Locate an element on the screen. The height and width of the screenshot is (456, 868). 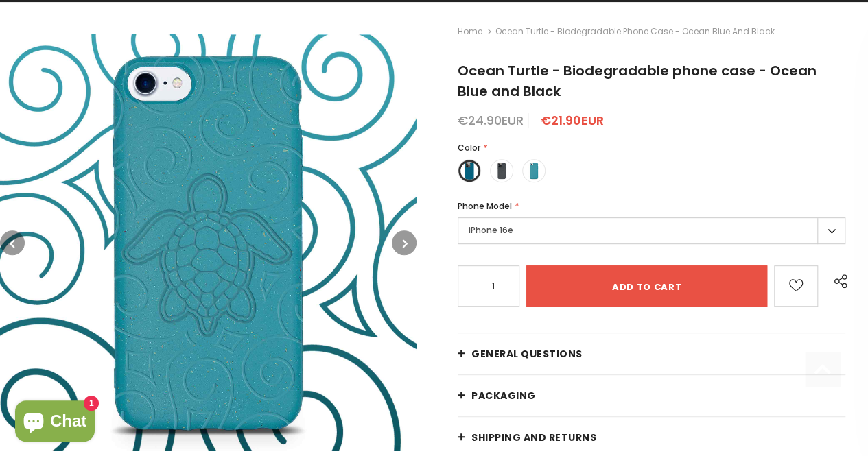
span: Phone Model is located at coordinates (484, 206).